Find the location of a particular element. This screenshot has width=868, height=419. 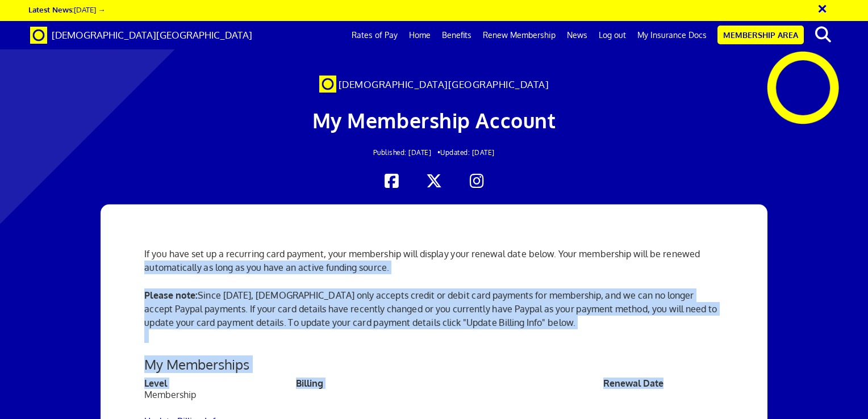

th: Renewal Date is located at coordinates (663, 383).